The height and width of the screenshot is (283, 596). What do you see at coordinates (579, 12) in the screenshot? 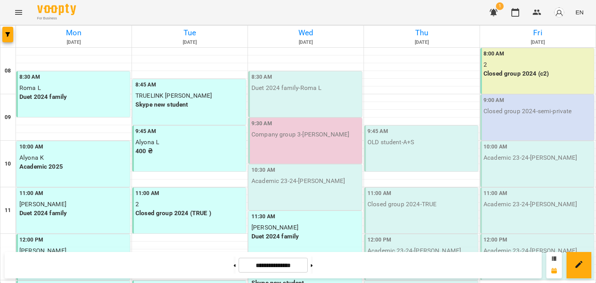
I see `span: EN` at bounding box center [579, 12].